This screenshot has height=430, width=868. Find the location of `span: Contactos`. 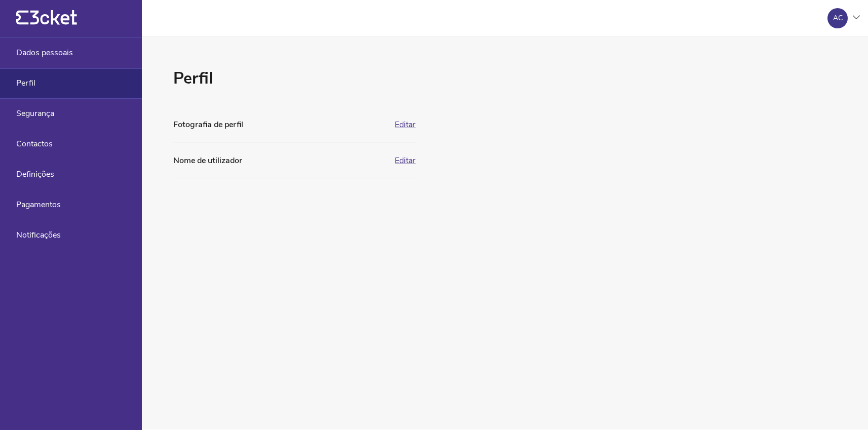

span: Contactos is located at coordinates (35, 144).